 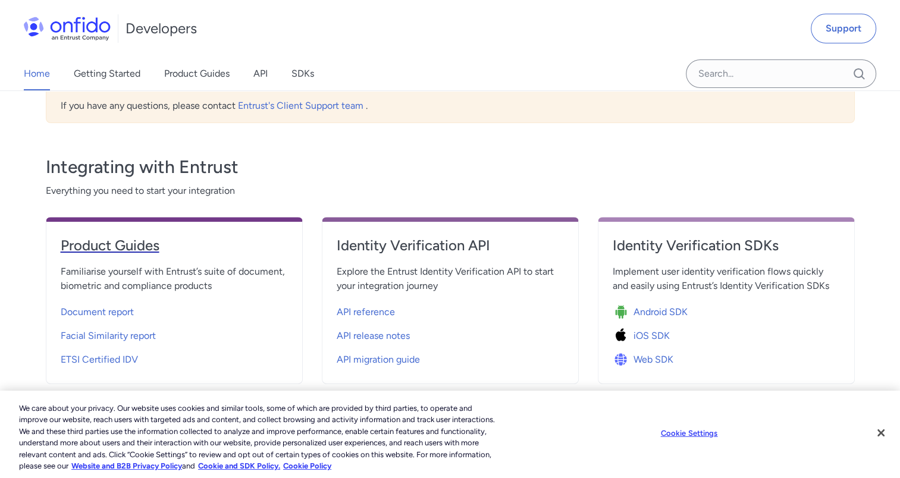 I want to click on a: Support, so click(x=843, y=29).